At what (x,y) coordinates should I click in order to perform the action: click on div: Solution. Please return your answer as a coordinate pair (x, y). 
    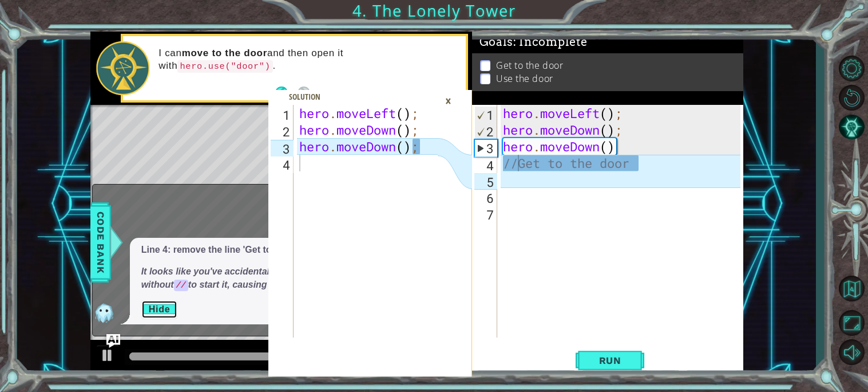
    Looking at the image, I should click on (304, 97).